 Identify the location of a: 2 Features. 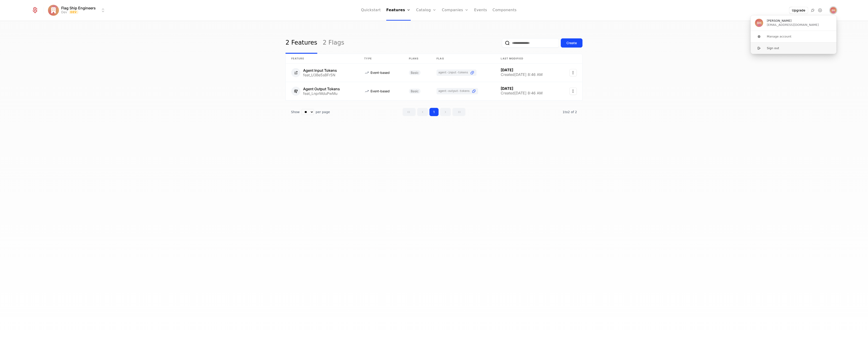
(301, 43).